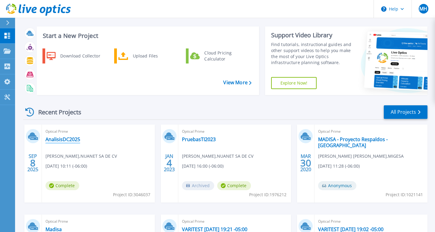 The height and width of the screenshot is (232, 435). What do you see at coordinates (132, 195) in the screenshot?
I see `span: Project ID: 3046037` at bounding box center [132, 195].